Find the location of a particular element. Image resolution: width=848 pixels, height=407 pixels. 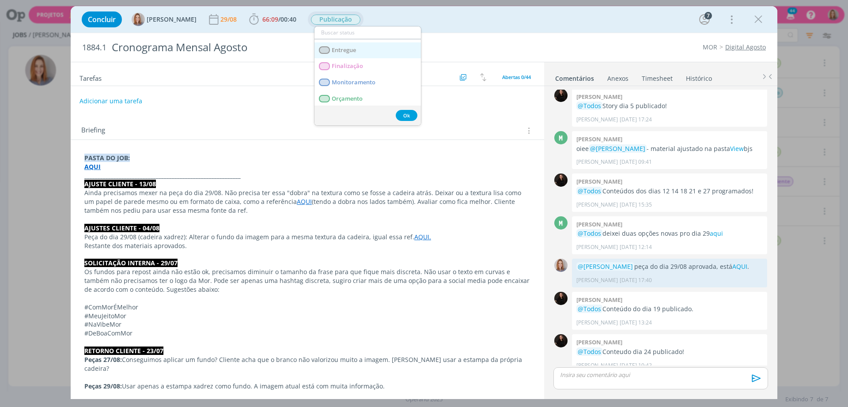

strong: AJUSTE CLIENTE - 13/08 is located at coordinates (120, 184).